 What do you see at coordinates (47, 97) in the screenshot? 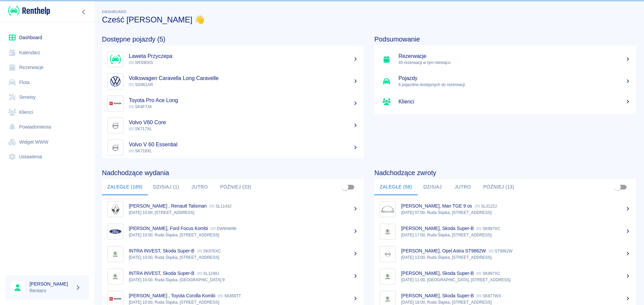
I see `a: Serwisy` at bounding box center [47, 97].